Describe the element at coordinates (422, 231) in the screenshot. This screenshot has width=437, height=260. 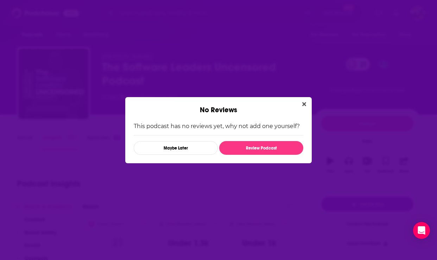
I see `div: Open Intercom Messenger` at that location.